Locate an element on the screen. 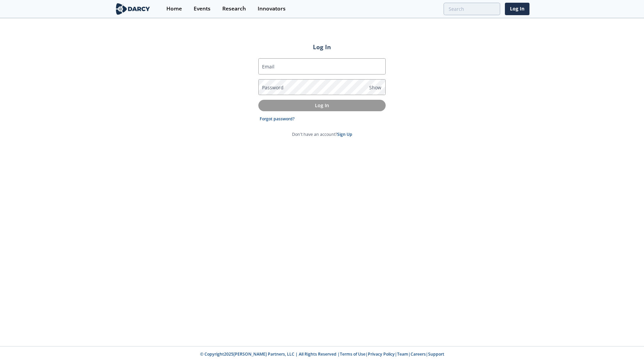  div: Events is located at coordinates (202, 9).